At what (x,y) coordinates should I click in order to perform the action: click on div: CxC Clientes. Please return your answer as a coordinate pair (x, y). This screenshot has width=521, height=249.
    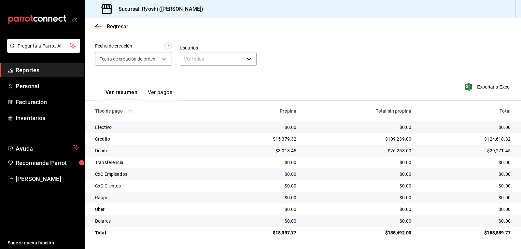
    Looking at the image, I should click on (153, 186).